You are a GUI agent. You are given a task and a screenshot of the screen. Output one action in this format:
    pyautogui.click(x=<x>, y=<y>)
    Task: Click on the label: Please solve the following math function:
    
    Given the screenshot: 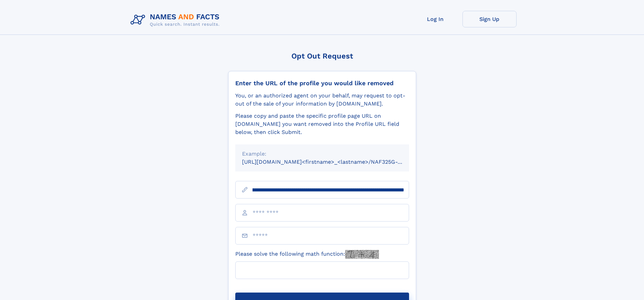 What is the action you would take?
    pyautogui.click(x=307, y=255)
    